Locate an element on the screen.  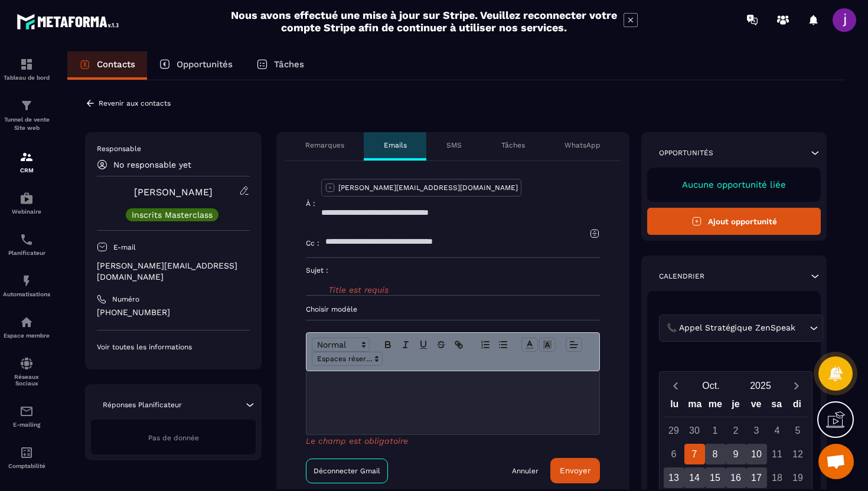
p: À : is located at coordinates (311, 203).